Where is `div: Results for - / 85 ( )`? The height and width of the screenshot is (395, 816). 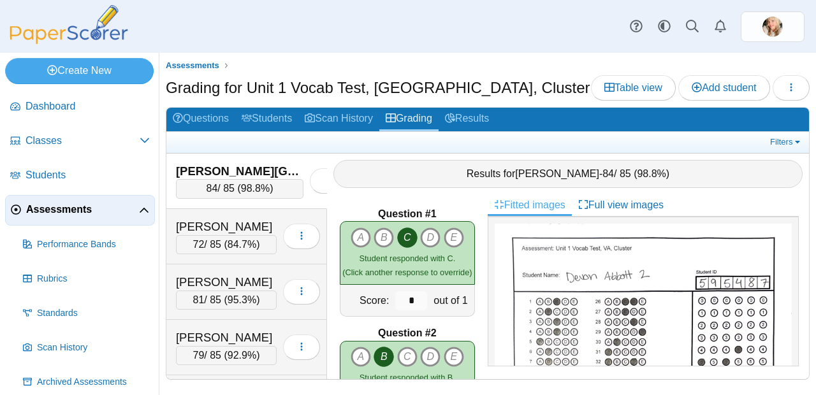 div: Results for - / 85 ( ) is located at coordinates (568, 174).